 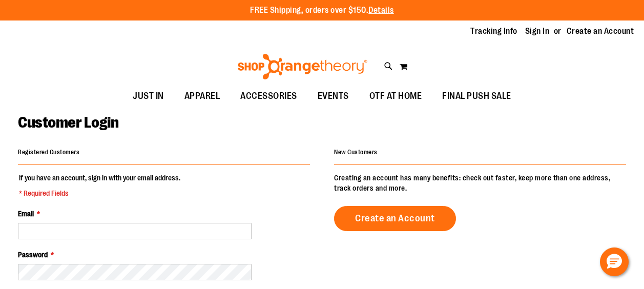 I want to click on a: ACCESSORIES, so click(x=268, y=96).